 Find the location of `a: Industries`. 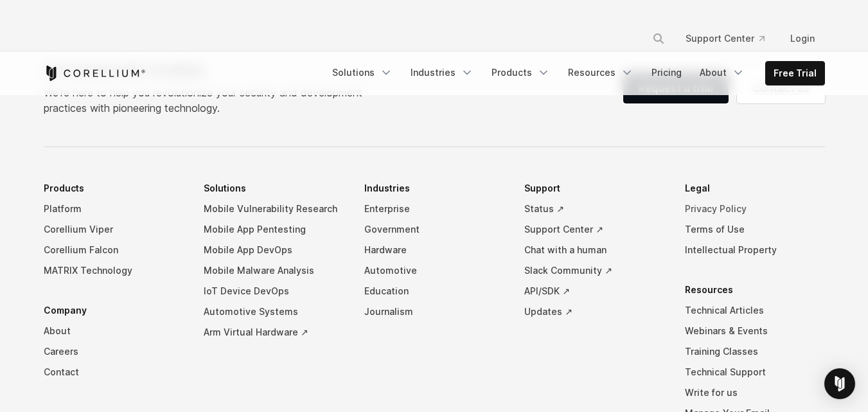

a: Industries is located at coordinates (442, 72).